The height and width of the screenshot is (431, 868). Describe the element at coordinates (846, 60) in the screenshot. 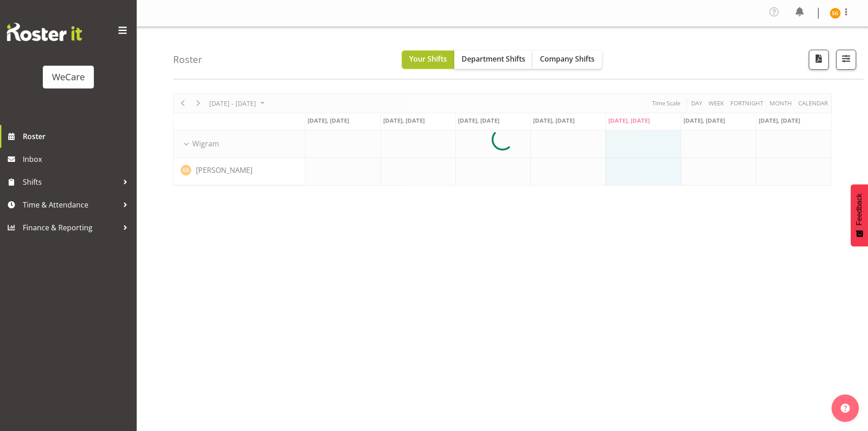

I see `button: Filter Shifts` at that location.